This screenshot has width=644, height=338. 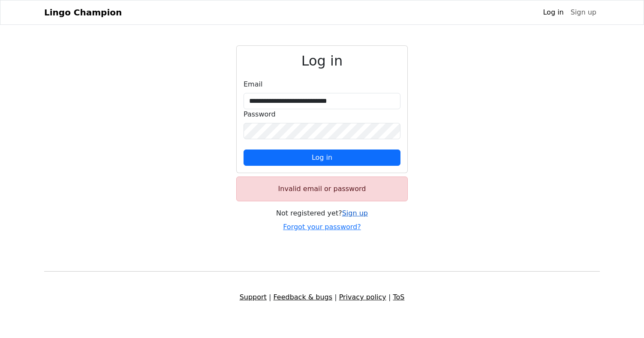 I want to click on span: Log in, so click(x=322, y=157).